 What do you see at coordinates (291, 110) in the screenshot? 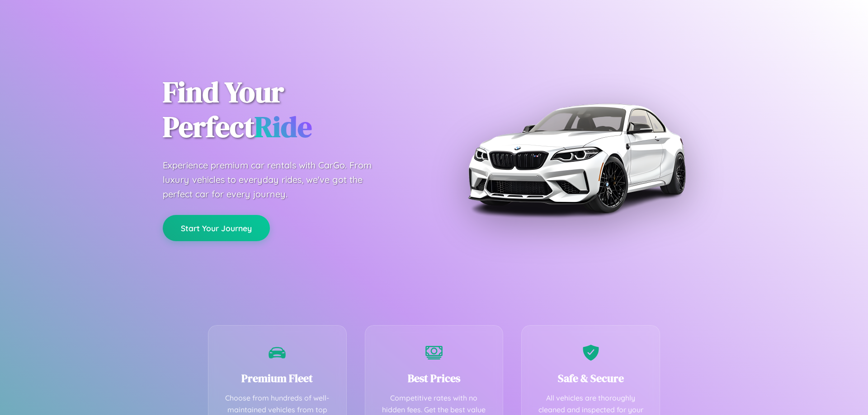
I see `h1: Find Your Perfect` at bounding box center [291, 110].